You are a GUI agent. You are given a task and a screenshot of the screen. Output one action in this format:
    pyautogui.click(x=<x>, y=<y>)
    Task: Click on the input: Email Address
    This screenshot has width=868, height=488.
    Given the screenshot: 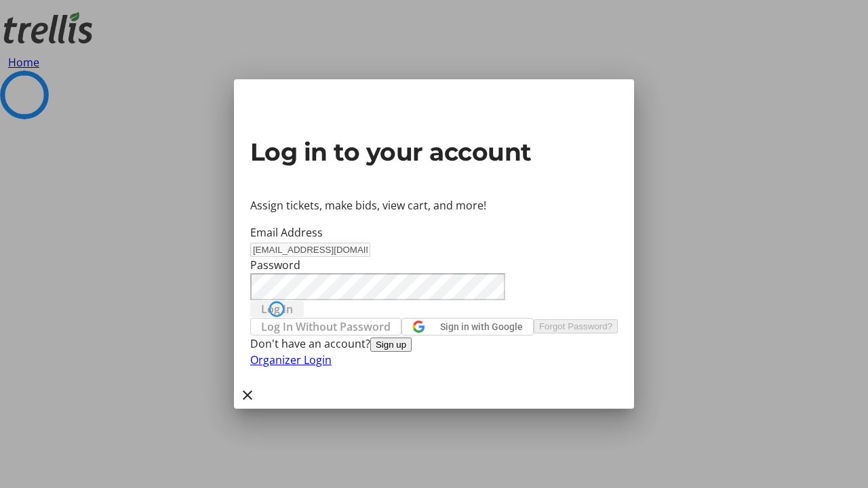 What is the action you would take?
    pyautogui.click(x=310, y=249)
    